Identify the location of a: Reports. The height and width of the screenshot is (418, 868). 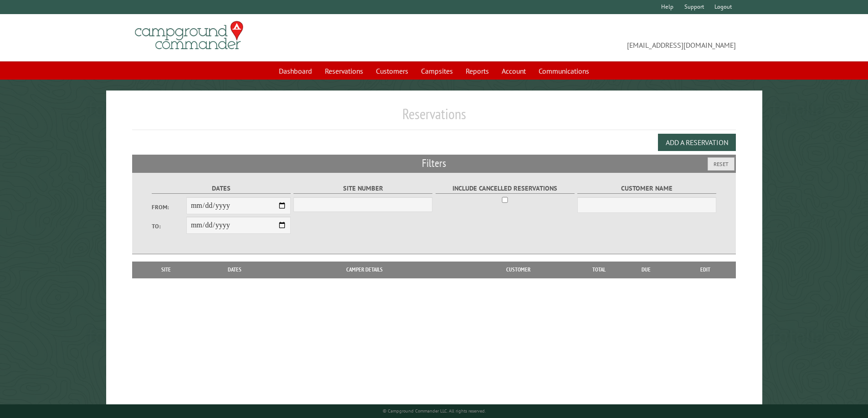
(477, 71).